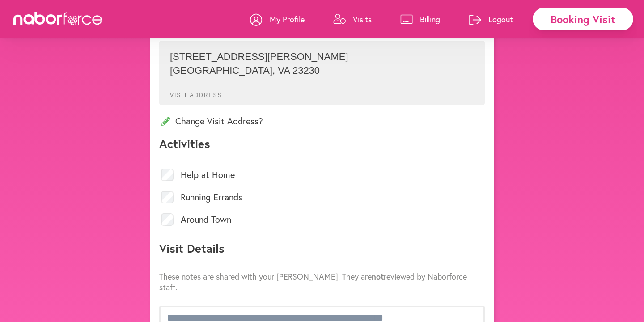 Image resolution: width=644 pixels, height=322 pixels. I want to click on div: Booking Visit, so click(583, 19).